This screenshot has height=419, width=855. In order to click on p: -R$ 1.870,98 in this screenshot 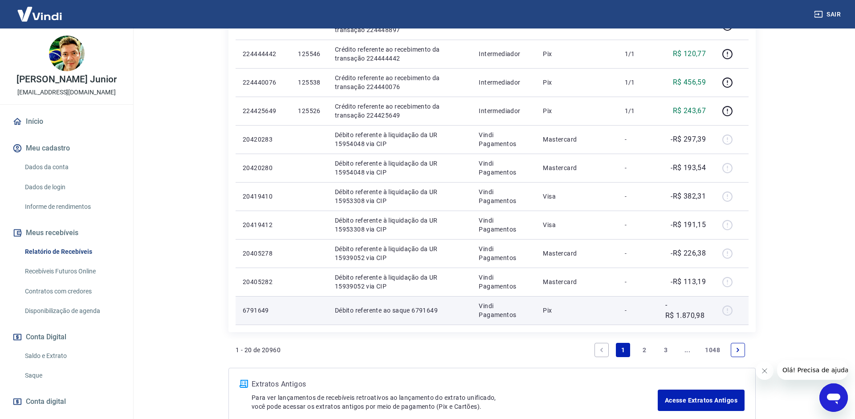, I will do `click(686, 311)`.